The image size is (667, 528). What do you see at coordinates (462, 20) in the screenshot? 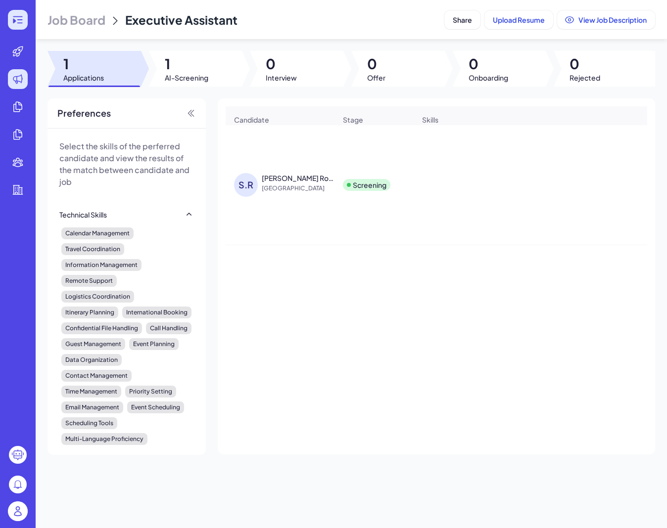
I see `button: Share` at bounding box center [462, 20].